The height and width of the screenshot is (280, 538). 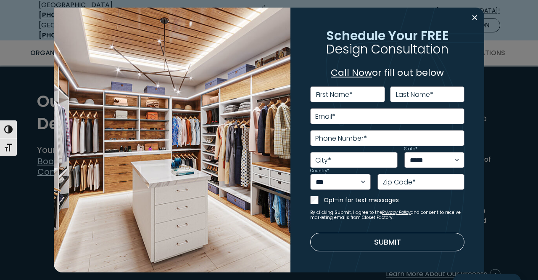 I want to click on label: First Name, so click(x=334, y=95).